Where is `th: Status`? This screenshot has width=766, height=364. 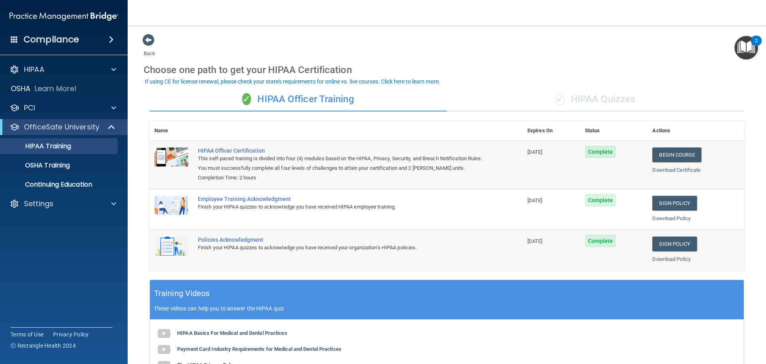
th: Status is located at coordinates (614, 131).